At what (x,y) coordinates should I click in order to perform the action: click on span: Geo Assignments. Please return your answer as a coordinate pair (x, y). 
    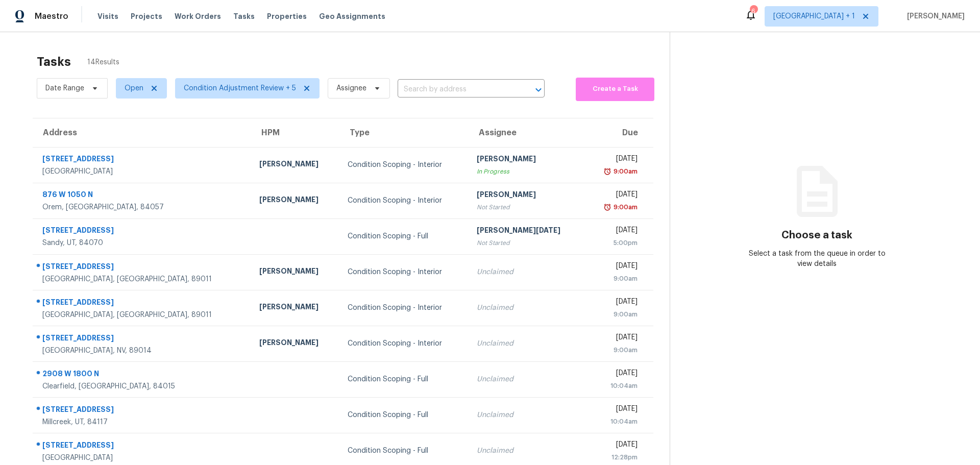
    Looking at the image, I should click on (352, 17).